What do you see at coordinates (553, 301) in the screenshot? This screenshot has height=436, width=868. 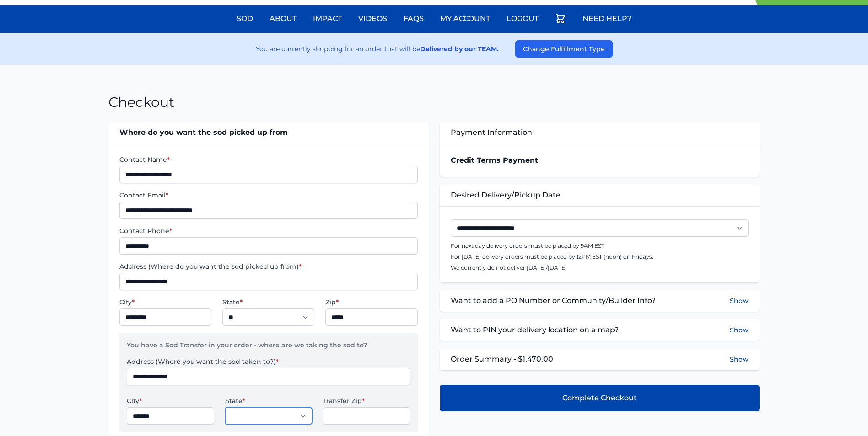 I see `span: Want to add a PO Number or Community/Builder Info?` at bounding box center [553, 301].